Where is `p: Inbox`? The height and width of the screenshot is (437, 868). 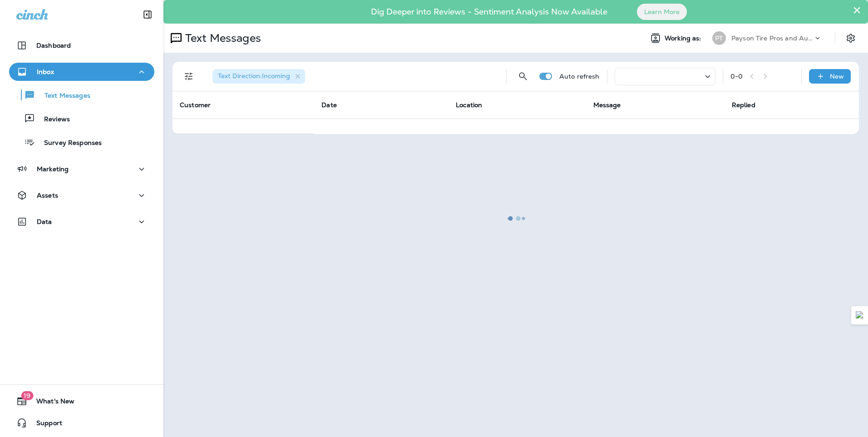
p: Inbox is located at coordinates (45, 72).